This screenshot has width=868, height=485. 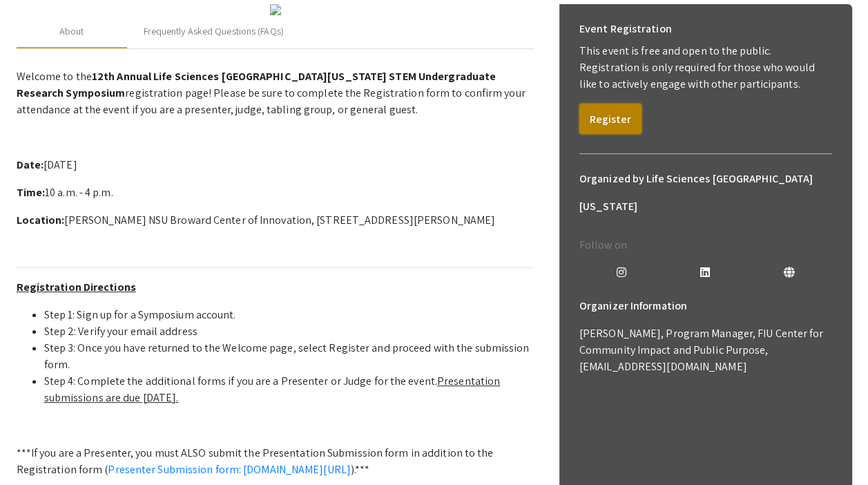 I want to click on div: About, so click(x=72, y=31).